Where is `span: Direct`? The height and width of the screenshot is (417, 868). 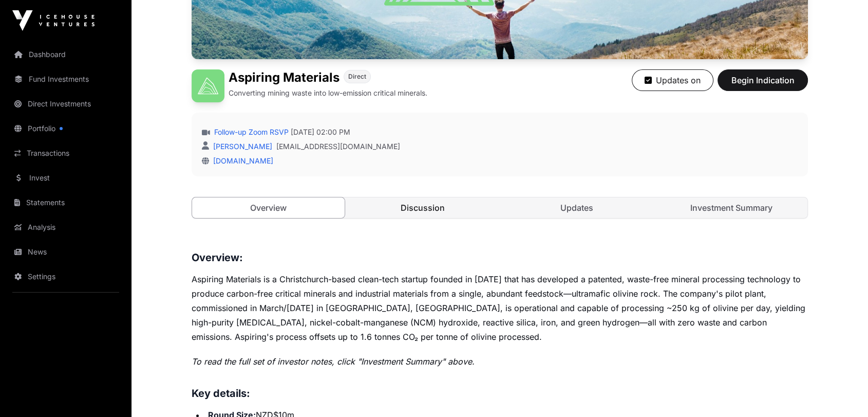
span: Direct is located at coordinates (357, 77).